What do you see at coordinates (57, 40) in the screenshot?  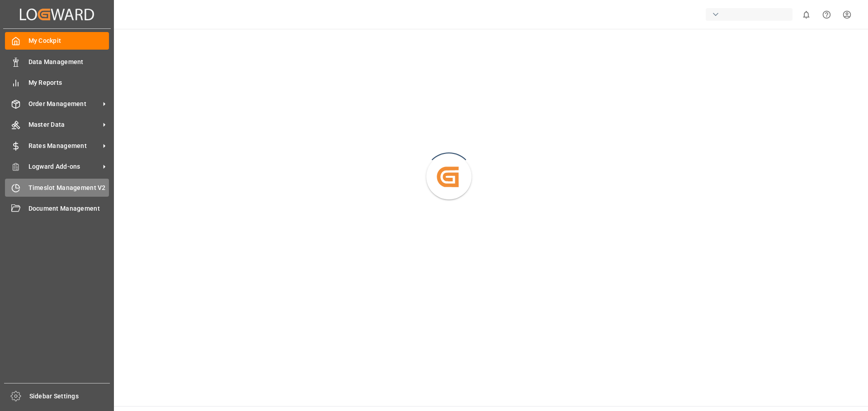 I see `a: My Cockpit` at bounding box center [57, 40].